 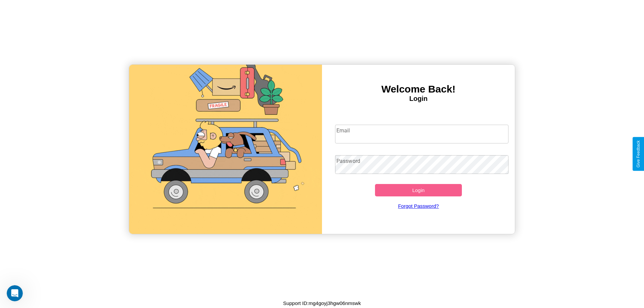 What do you see at coordinates (418, 89) in the screenshot?
I see `h3: Welcome Back!` at bounding box center [418, 89].